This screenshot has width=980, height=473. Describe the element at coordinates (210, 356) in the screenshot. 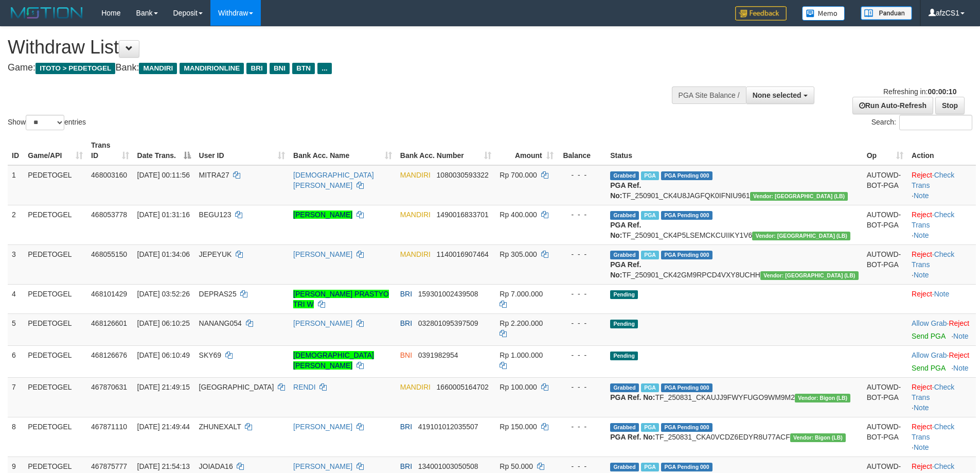

I see `span: SKY69` at that location.